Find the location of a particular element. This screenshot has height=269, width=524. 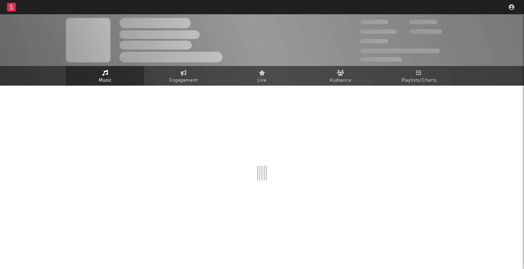

span: Music is located at coordinates (105, 81).